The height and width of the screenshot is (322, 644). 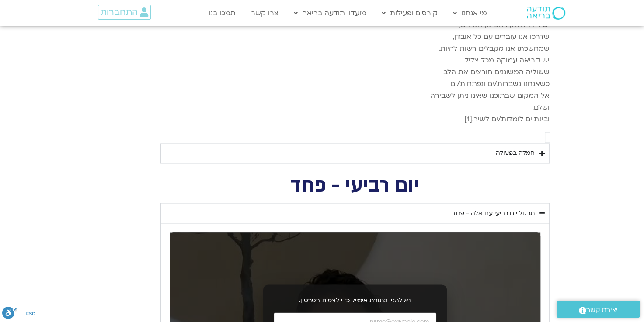 What do you see at coordinates (264, 13) in the screenshot?
I see `a: צרו קשר` at bounding box center [264, 13].